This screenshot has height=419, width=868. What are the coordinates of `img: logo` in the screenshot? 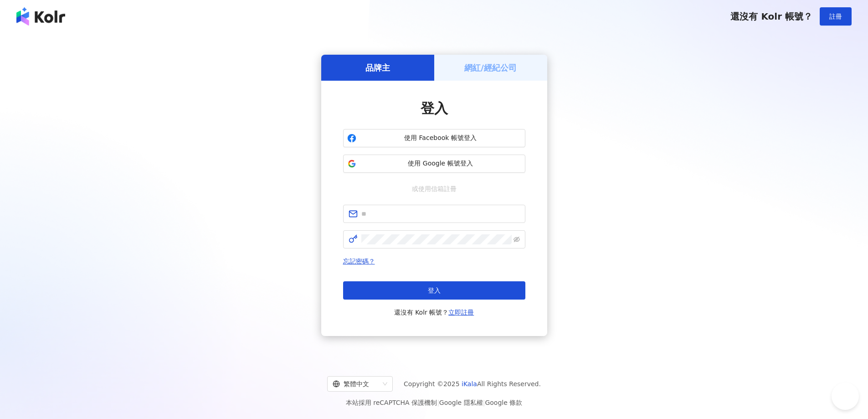 It's located at (40, 16).